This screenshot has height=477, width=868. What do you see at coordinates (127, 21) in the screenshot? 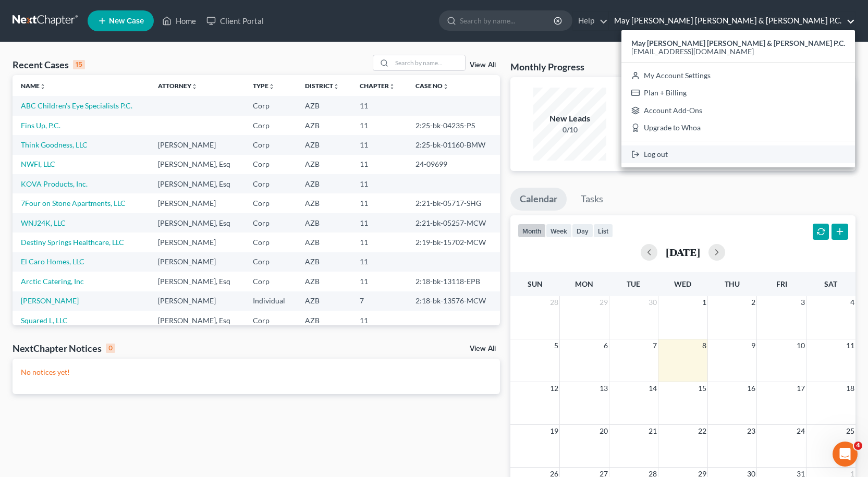
I see `span: New Case` at bounding box center [127, 21].